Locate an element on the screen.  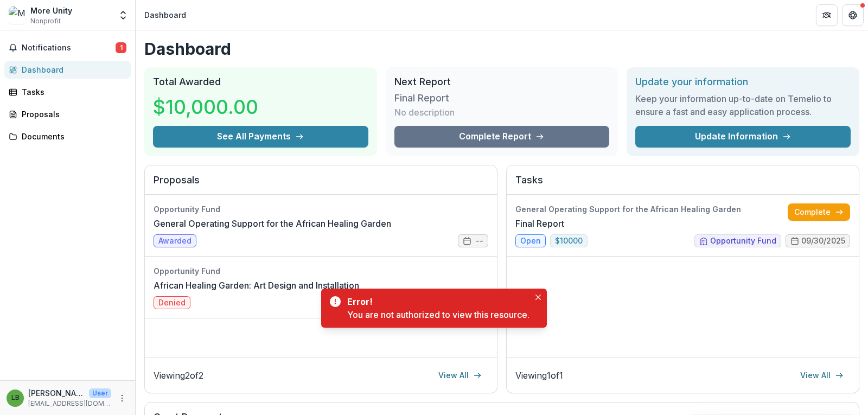
div: Documents is located at coordinates (72, 136).